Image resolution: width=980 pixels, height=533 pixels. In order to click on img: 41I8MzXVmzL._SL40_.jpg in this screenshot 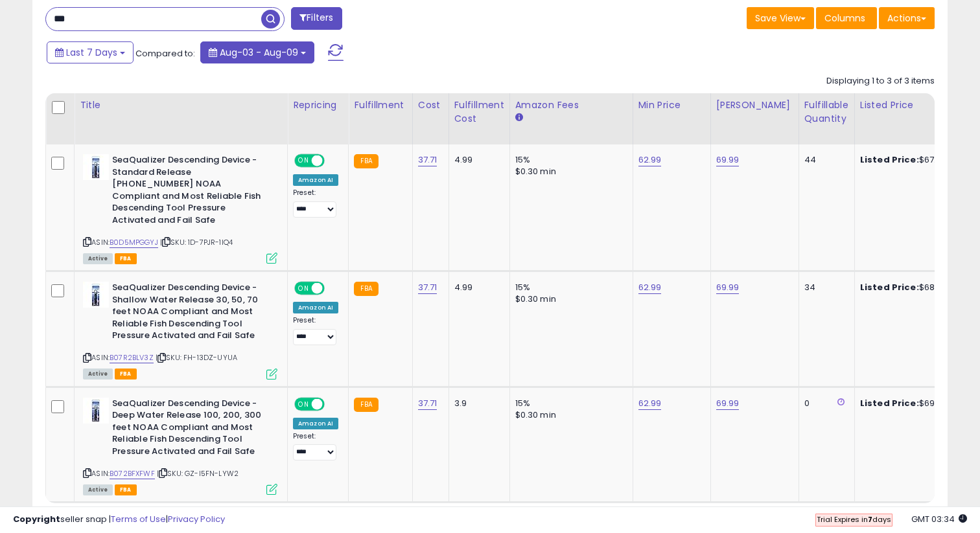, I will do `click(96, 168)`.